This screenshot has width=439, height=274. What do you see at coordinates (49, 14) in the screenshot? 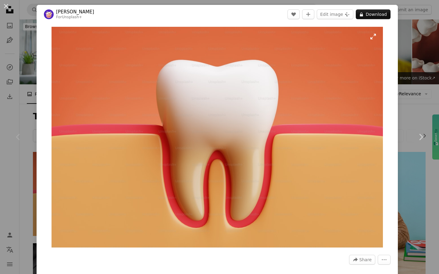
I see `a: Go to Ruliff Andrean's profile` at bounding box center [49, 14].